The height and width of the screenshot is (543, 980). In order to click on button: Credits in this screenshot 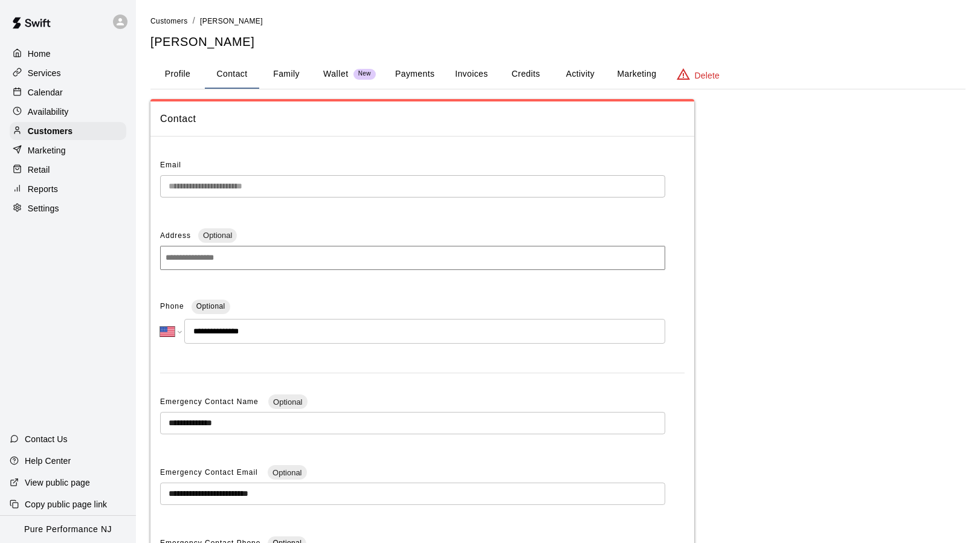, I will do `click(526, 75)`.